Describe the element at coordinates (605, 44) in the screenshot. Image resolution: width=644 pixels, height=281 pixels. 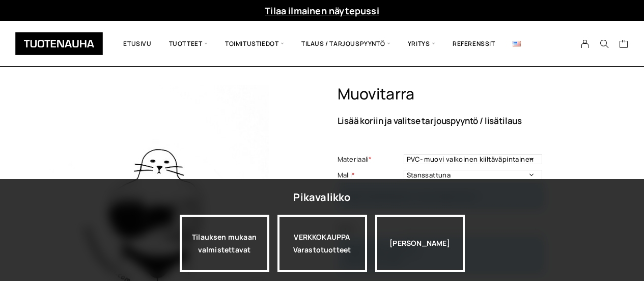
I see `button: Search` at that location.